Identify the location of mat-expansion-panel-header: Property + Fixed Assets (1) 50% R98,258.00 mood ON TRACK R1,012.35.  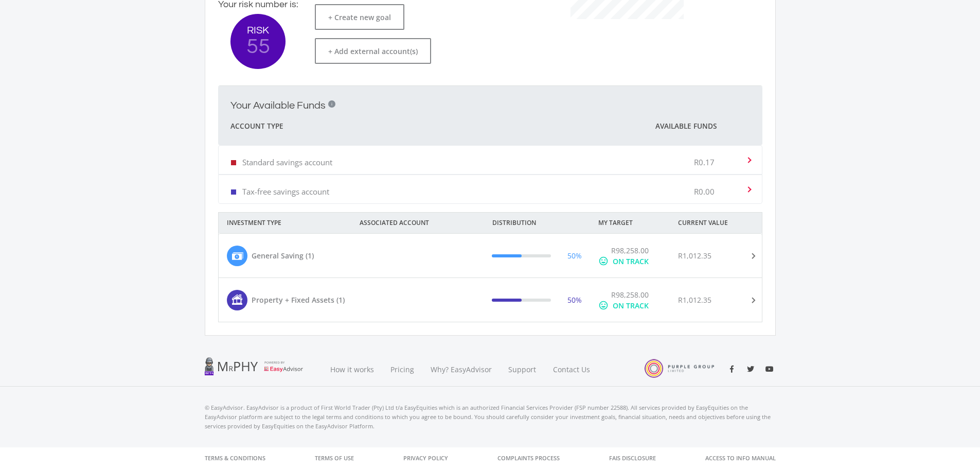
(490, 300).